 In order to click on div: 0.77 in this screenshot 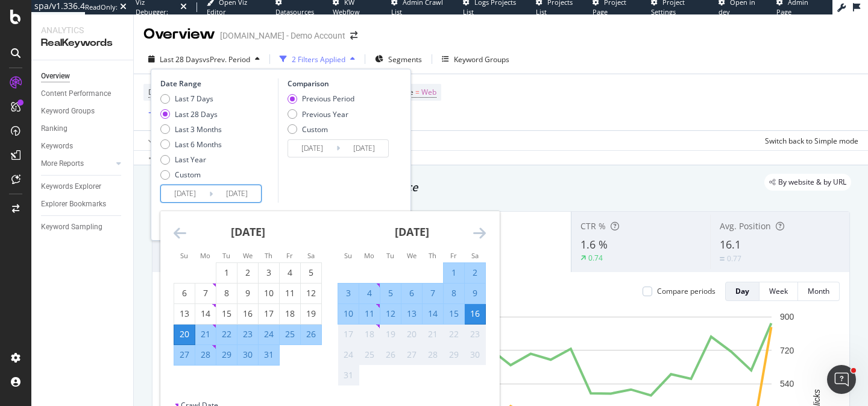, I will do `click(734, 258)`.